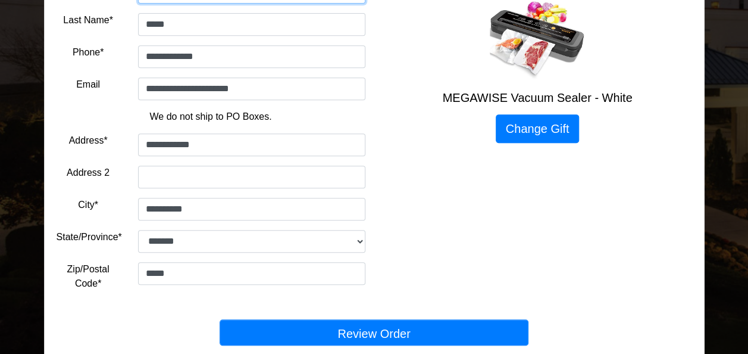 The image size is (748, 354). What do you see at coordinates (88, 276) in the screenshot?
I see `label: Zip/Postal Code*` at bounding box center [88, 276].